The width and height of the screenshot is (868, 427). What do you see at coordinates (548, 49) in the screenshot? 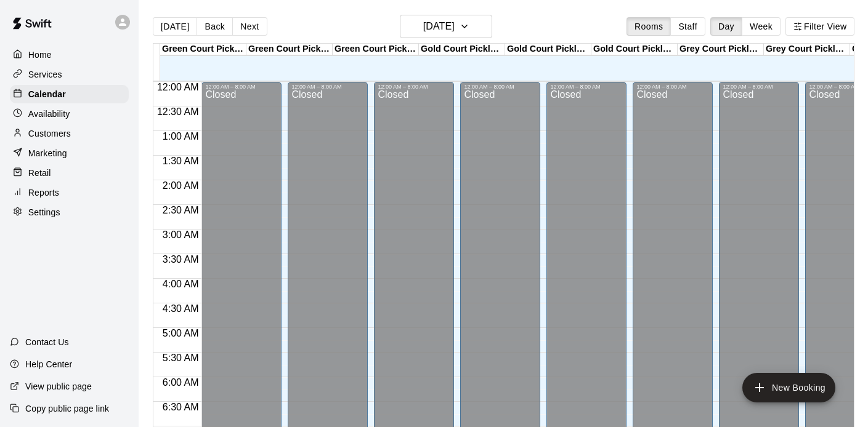
I see `div: Gold Court Pickleball #2` at bounding box center [548, 49].